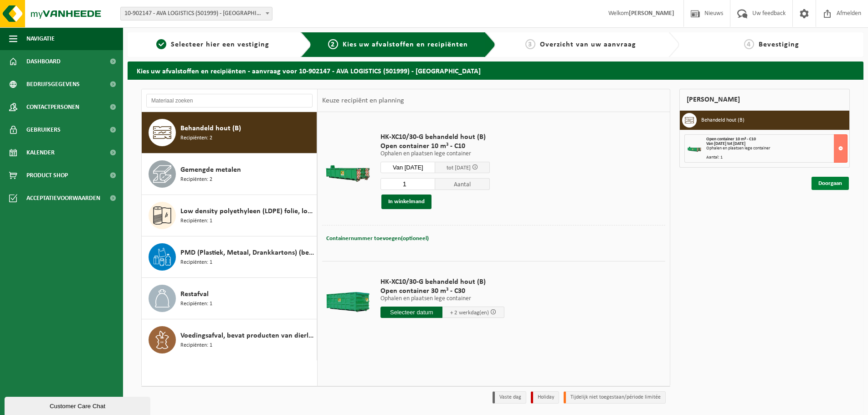  Describe the element at coordinates (230, 339) in the screenshot. I see `button: Voedingsafval, bevat producten van dierlijke oorsprong, onverpakt, categorie 3 Recipiënten: 1` at that location.